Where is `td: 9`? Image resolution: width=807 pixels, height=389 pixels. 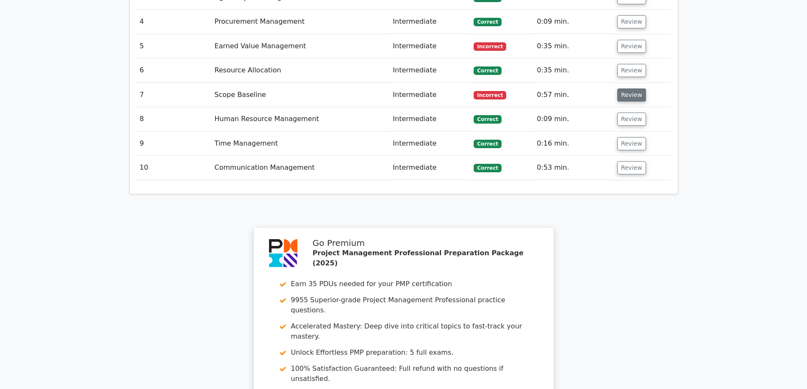 td: 9 is located at coordinates (174, 144).